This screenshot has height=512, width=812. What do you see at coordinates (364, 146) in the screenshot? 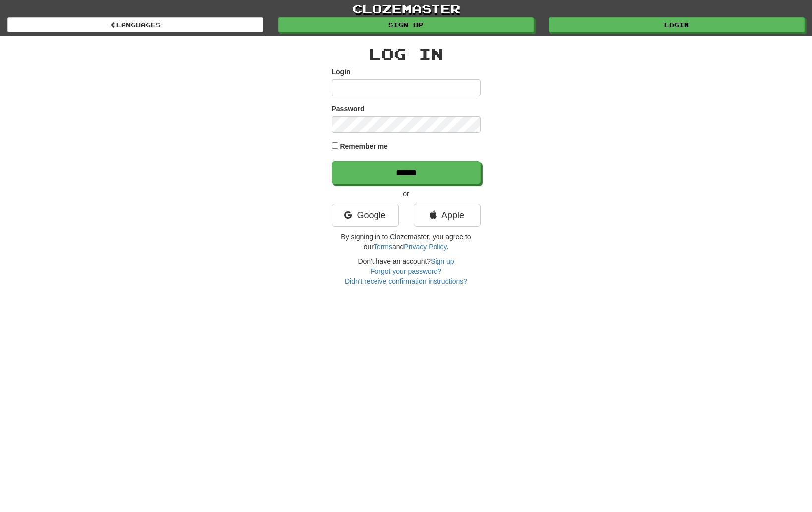
I see `label: Remember me` at bounding box center [364, 146].